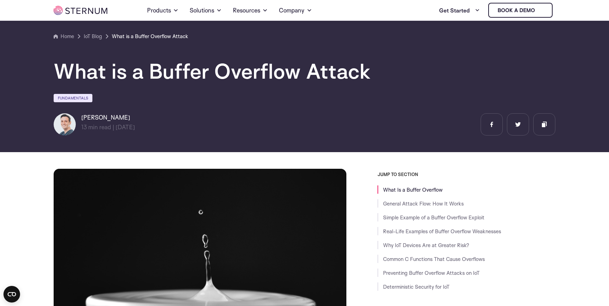  Describe the element at coordinates (413, 189) in the screenshot. I see `a: What Is a Buffer Overflow` at that location.